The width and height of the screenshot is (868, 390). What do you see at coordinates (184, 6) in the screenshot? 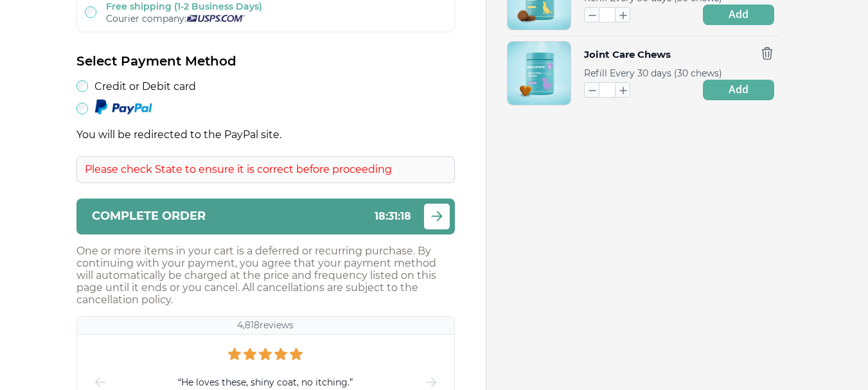
I see `label: Free shipping (1-2 Business Days)` at bounding box center [184, 6].